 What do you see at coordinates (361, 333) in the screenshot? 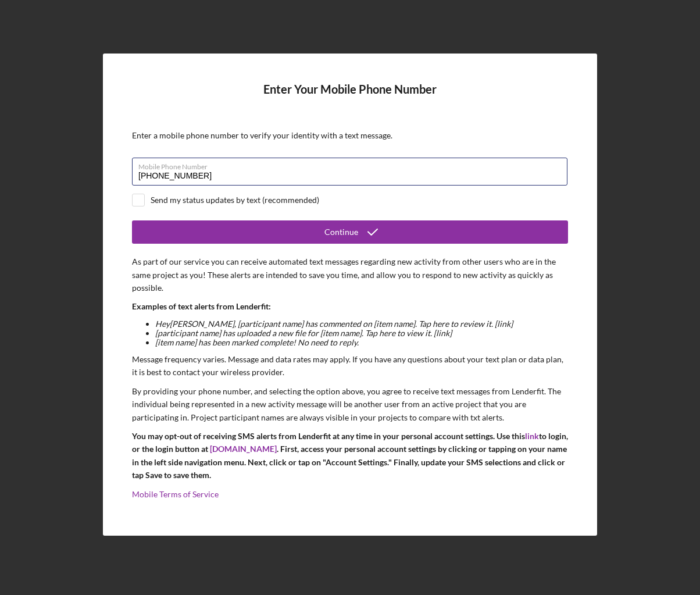
I see `li: [participant name] has uploaded a new file for [item name]. Tap here to view it. [link]` at bounding box center [361, 333].